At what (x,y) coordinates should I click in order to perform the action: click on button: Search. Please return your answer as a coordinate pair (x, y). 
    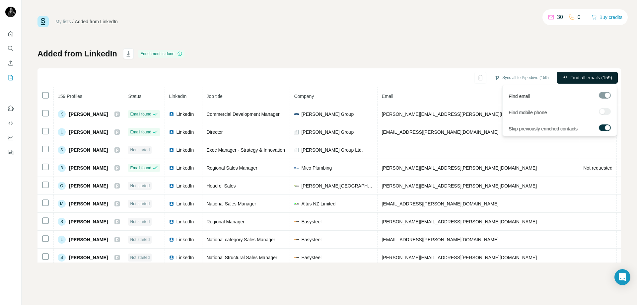
    Looking at the image, I should click on (11, 48).